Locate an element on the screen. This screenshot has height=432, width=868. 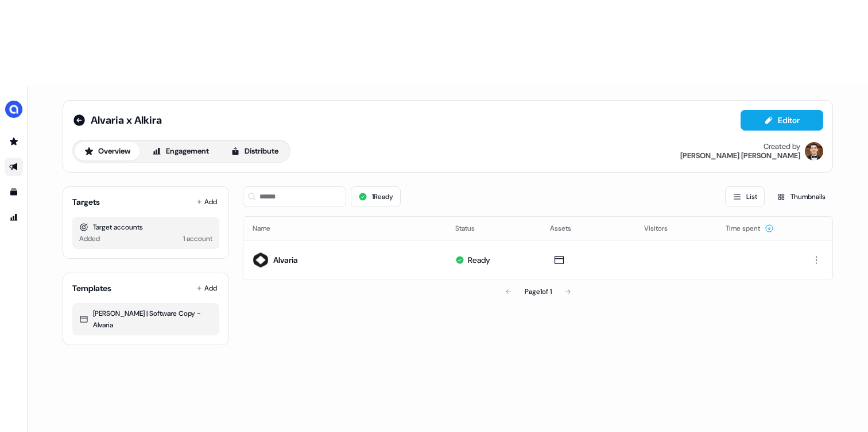
span: Alvaria x Alkira is located at coordinates (127, 120).